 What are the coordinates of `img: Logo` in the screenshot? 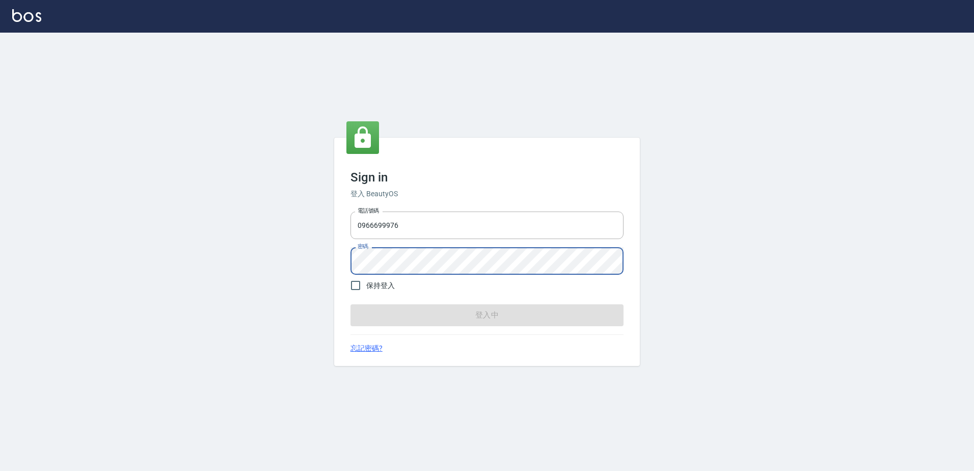 It's located at (27, 15).